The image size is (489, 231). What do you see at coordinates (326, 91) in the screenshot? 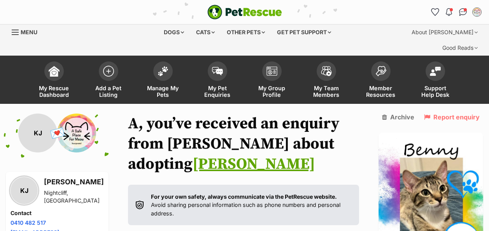
I see `span: My Team Members` at bounding box center [326, 91].